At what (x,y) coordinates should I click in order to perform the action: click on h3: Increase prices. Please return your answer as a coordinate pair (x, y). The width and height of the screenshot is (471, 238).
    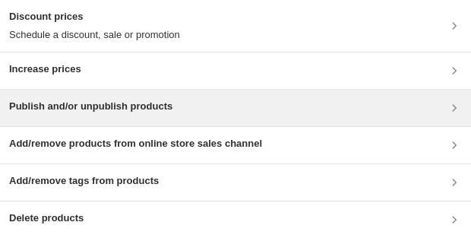
    Looking at the image, I should click on (45, 69).